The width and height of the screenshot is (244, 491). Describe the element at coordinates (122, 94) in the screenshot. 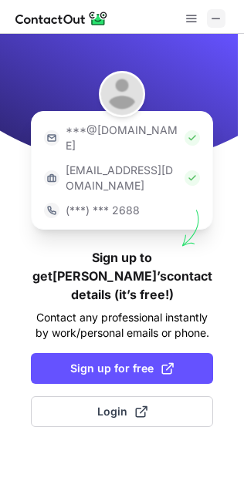

I see `img: Doris Deleon` at that location.